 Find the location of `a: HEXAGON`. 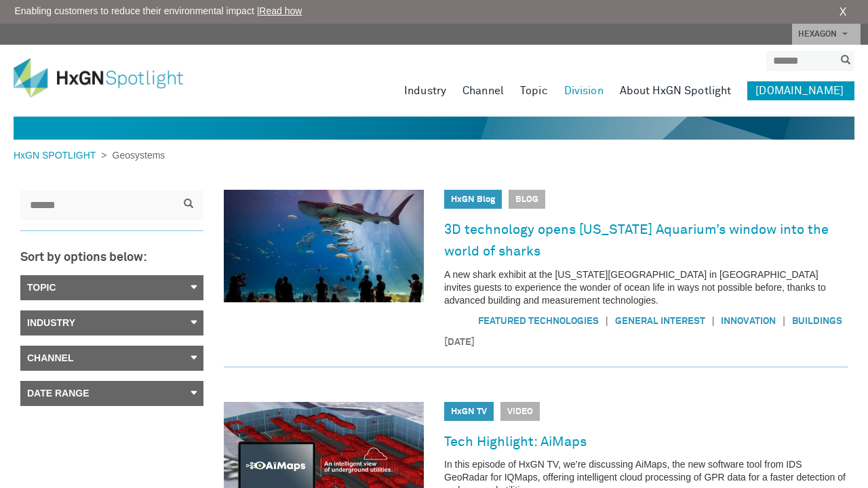

a: HEXAGON is located at coordinates (826, 34).